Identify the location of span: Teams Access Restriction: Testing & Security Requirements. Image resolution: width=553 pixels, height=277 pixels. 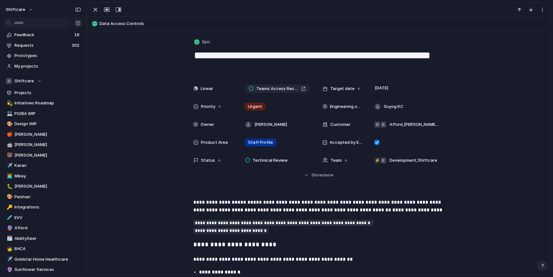
(277, 89).